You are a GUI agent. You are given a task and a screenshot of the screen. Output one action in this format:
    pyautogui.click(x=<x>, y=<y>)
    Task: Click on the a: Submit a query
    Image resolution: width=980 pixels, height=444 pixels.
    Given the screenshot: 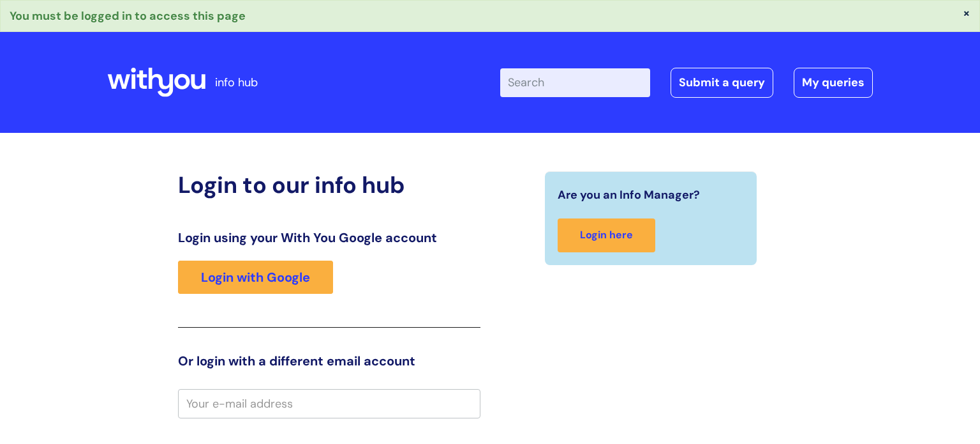 What is the action you would take?
    pyautogui.click(x=722, y=82)
    